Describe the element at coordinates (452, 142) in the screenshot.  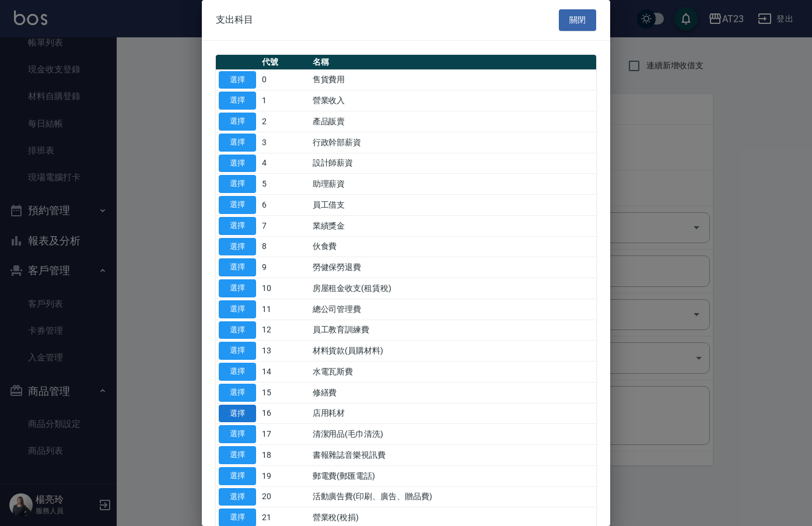
I see `td: 行政幹部薪資` at that location.